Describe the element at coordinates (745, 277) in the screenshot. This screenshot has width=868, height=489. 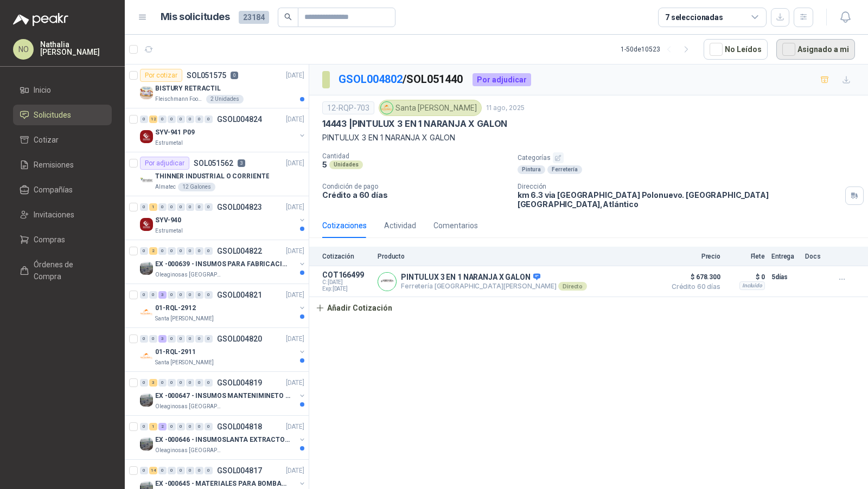
I see `p: $ 0` at that location.